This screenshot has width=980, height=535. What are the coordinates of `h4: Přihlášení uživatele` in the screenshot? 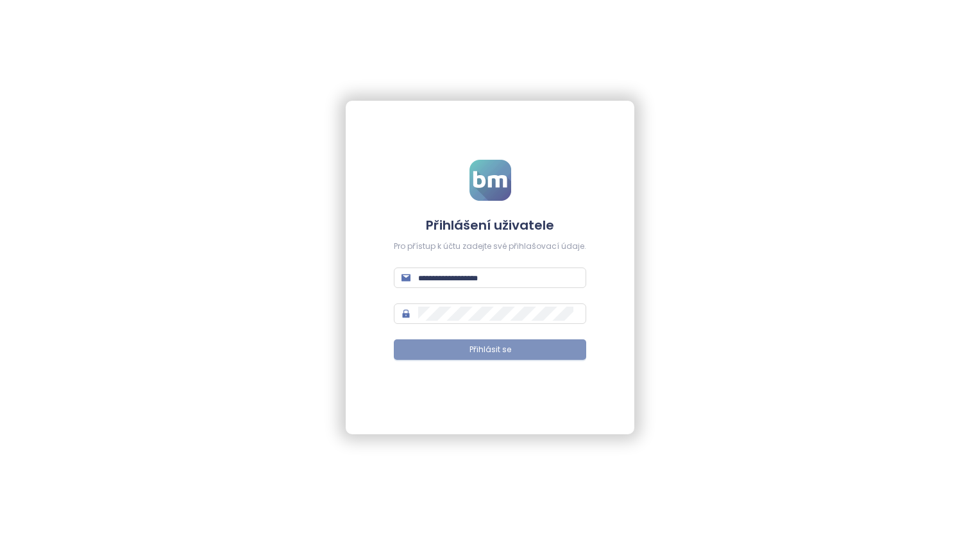 It's located at (490, 225).